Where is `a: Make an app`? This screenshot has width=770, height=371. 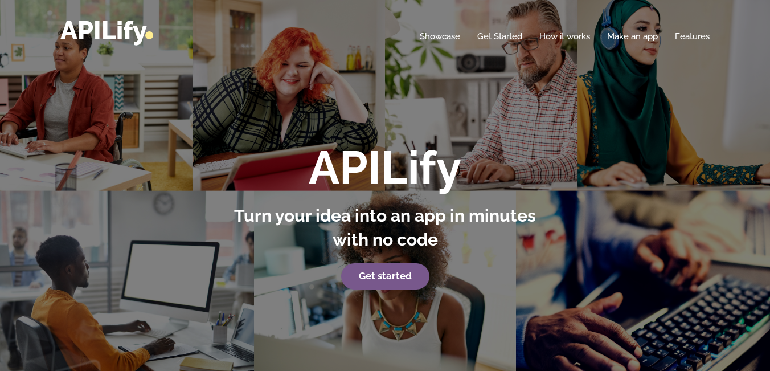 a: Make an app is located at coordinates (632, 36).